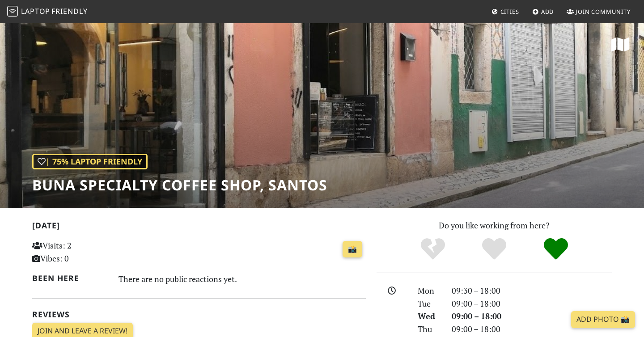 This screenshot has width=644, height=337. What do you see at coordinates (494, 225) in the screenshot?
I see `p: Do you like working from here?` at bounding box center [494, 225].